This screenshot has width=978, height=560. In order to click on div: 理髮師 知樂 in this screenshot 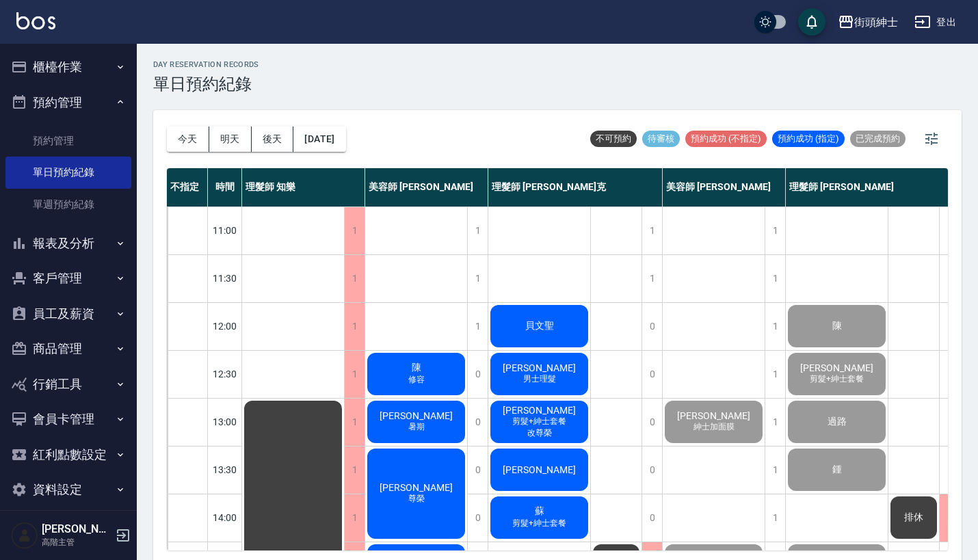, I will do `click(304, 187)`.